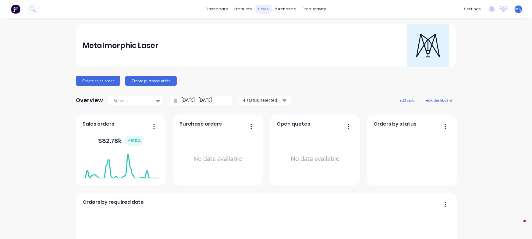  I want to click on div: settings, so click(472, 9).